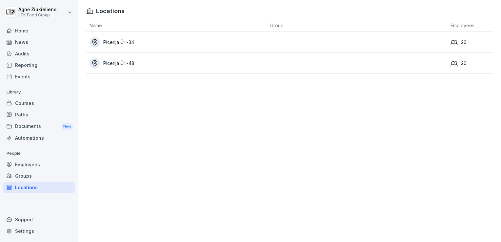 The image size is (501, 242). Describe the element at coordinates (39, 92) in the screenshot. I see `p: Library` at that location.